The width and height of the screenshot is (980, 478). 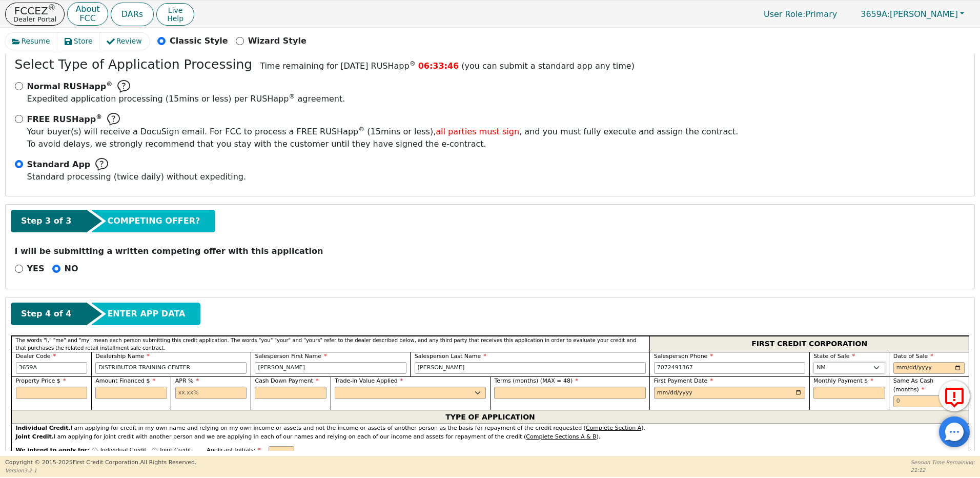 What do you see at coordinates (234, 450) in the screenshot?
I see `span: Applicant Initials:` at bounding box center [234, 450].